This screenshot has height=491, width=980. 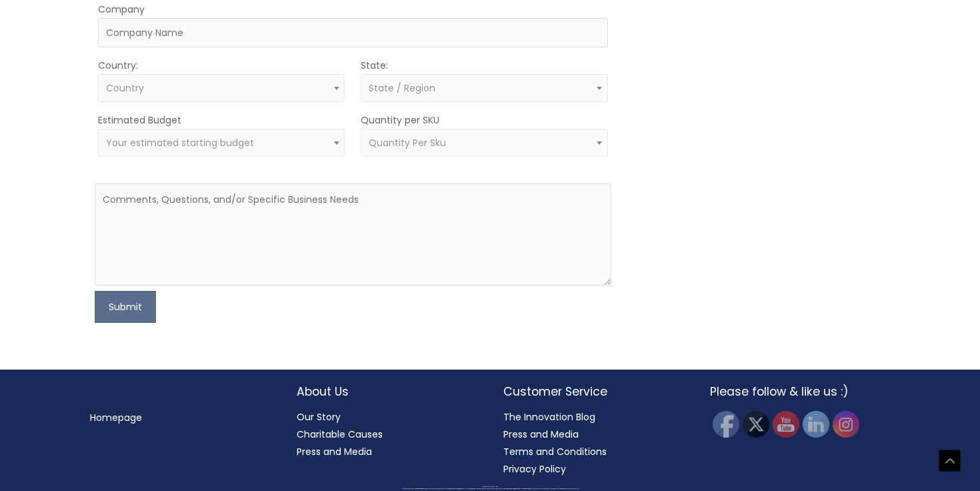 What do you see at coordinates (726, 424) in the screenshot?
I see `img: Facebook` at bounding box center [726, 424].